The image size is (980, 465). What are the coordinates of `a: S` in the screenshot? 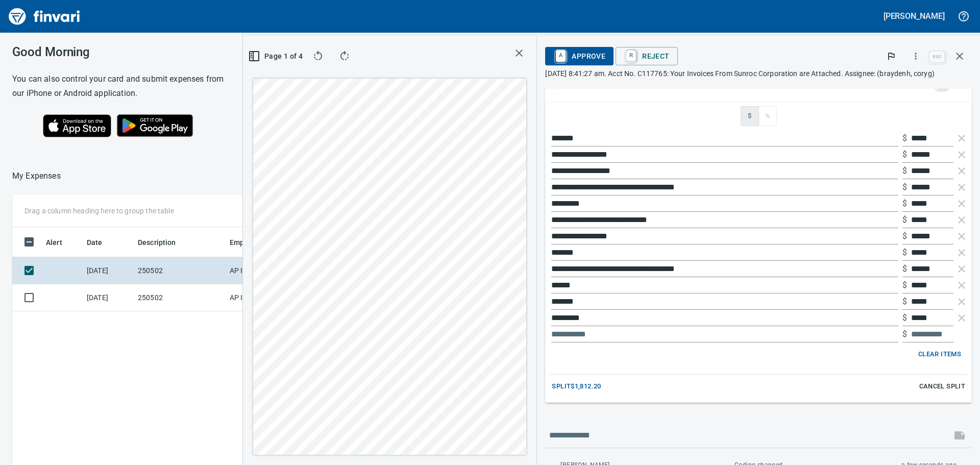 It's located at (942, 84).